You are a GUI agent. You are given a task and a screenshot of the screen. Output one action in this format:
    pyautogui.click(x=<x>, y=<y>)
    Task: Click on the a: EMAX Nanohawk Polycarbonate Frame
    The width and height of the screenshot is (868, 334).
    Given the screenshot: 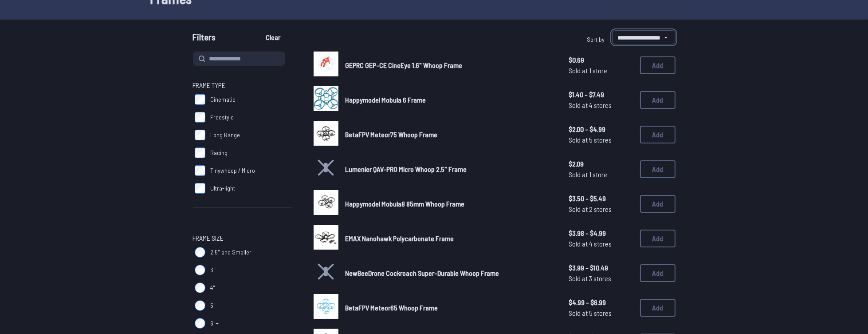 What is the action you would take?
    pyautogui.click(x=450, y=238)
    